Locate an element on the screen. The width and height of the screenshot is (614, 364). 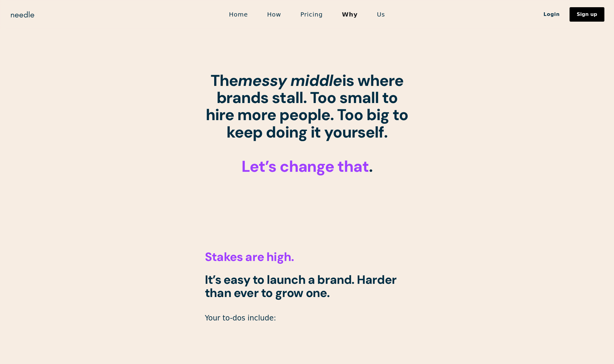
div: Sign up is located at coordinates (587, 14).